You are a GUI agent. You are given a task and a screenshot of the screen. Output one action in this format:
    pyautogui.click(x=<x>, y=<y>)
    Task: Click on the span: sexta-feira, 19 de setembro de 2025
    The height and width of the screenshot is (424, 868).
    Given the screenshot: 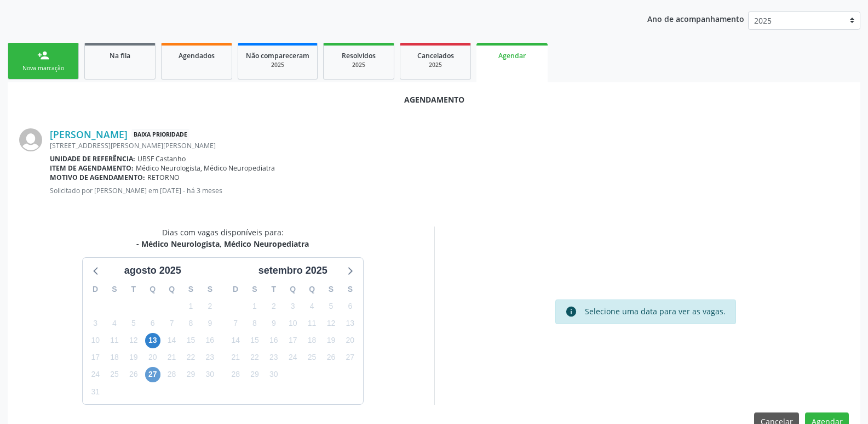 What is the action you would take?
    pyautogui.click(x=330, y=340)
    